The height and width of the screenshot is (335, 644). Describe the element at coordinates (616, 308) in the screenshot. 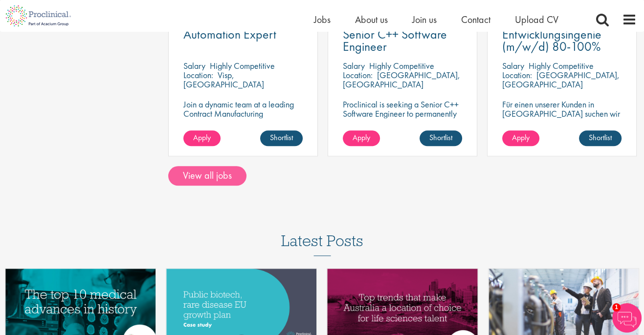

I see `span: 1` at that location.